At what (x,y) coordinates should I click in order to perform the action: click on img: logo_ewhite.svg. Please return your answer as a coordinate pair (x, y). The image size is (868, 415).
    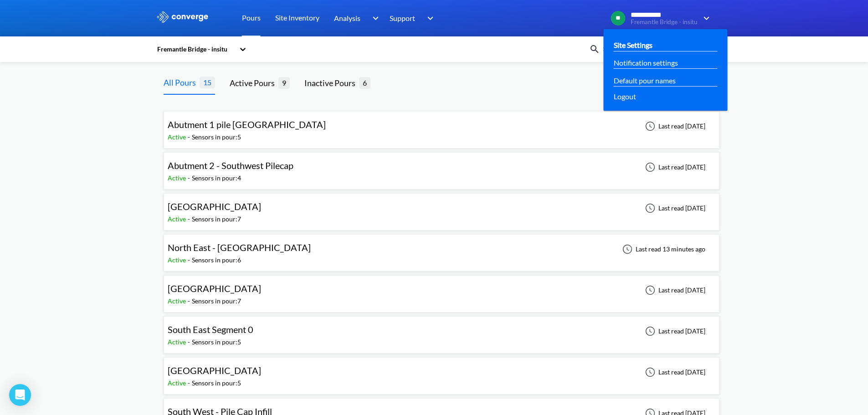
    Looking at the image, I should click on (183, 17).